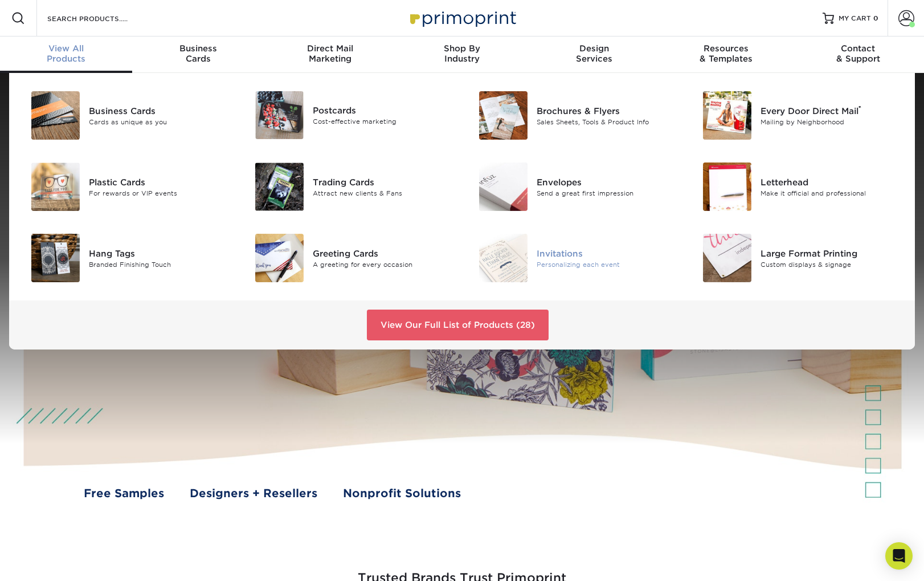 Image resolution: width=924 pixels, height=581 pixels. I want to click on img: Letterhead, so click(727, 186).